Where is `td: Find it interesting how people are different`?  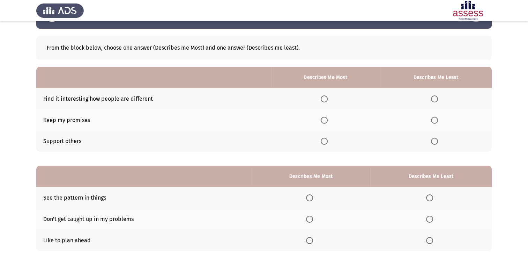 td: Find it interesting how people are different is located at coordinates (154, 98).